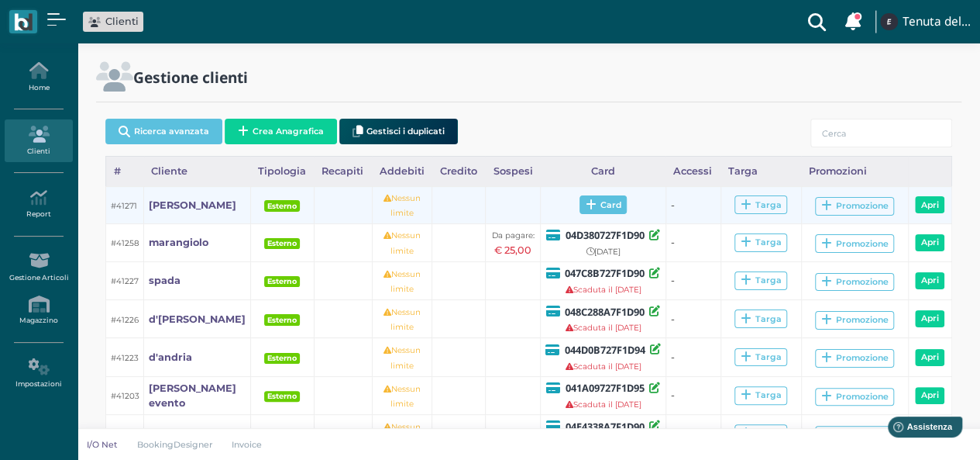 The image size is (980, 460). I want to click on div: Promozioni, so click(854, 171).